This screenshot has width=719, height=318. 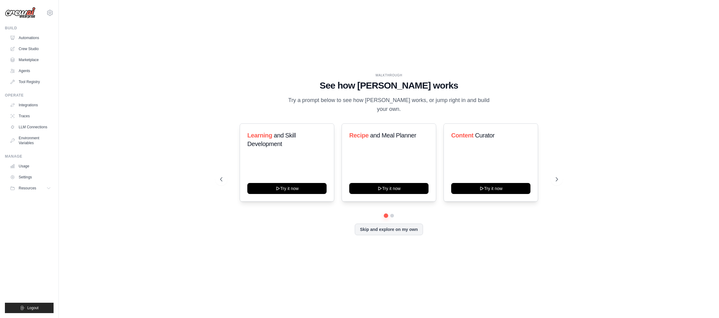 I want to click on div: Manage, so click(x=29, y=157).